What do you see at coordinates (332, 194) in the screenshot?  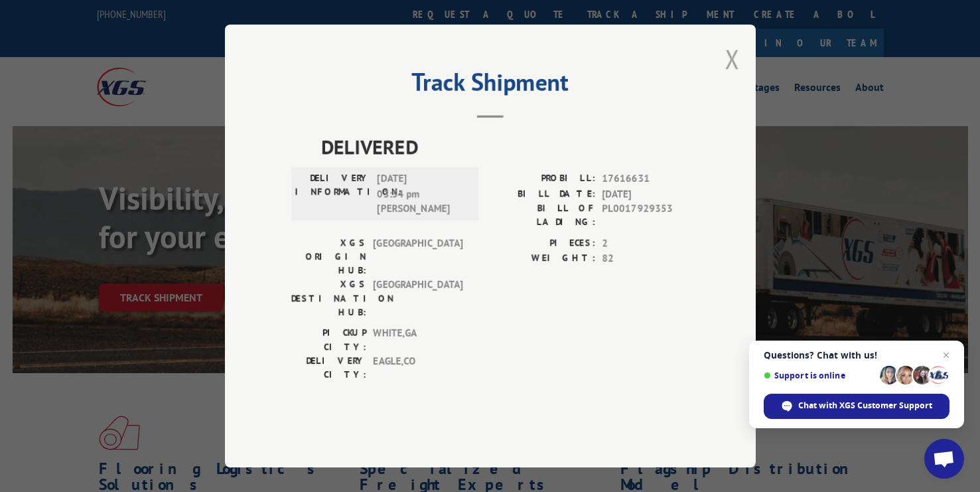 I see `label: DELIVERY INFORMATION:` at bounding box center [332, 194].